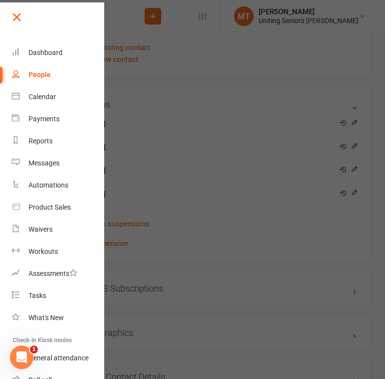 The width and height of the screenshot is (385, 379). What do you see at coordinates (39, 75) in the screenshot?
I see `div: People` at bounding box center [39, 75].